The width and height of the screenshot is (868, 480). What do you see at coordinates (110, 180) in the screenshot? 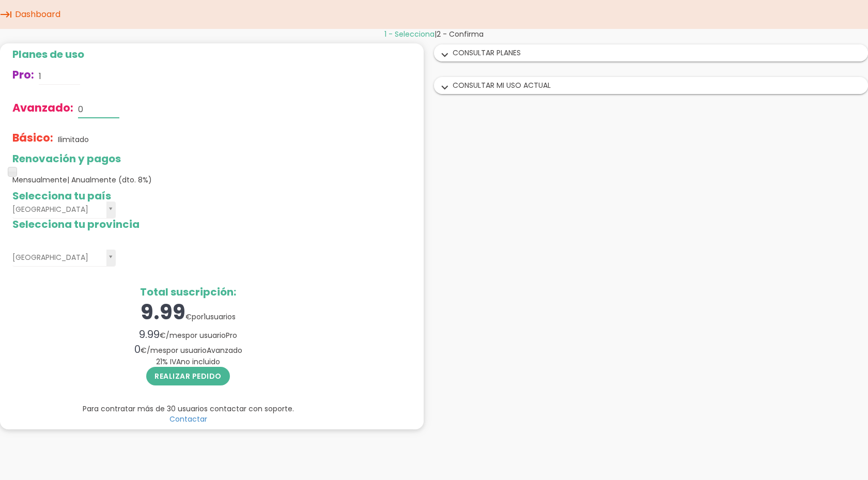
I see `span: | Anualmente (dto. 8%)` at bounding box center [110, 180].